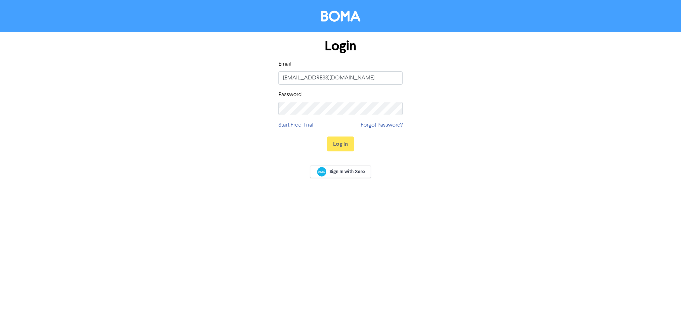 The width and height of the screenshot is (681, 323). Describe the element at coordinates (381, 125) in the screenshot. I see `a: Forgot Password?` at that location.